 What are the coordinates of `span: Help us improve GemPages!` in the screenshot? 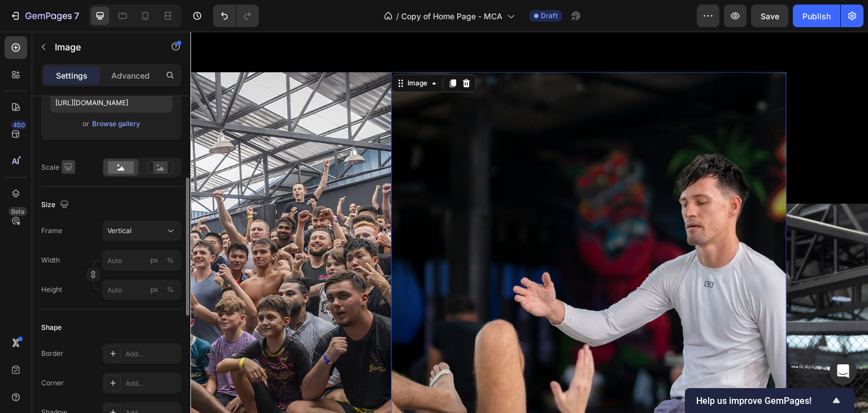 It's located at (763, 400).